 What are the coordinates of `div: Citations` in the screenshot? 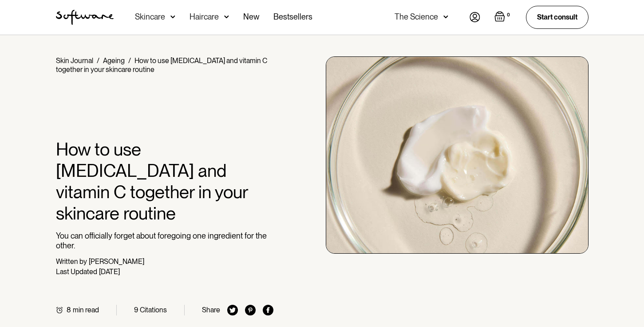 It's located at (153, 310).